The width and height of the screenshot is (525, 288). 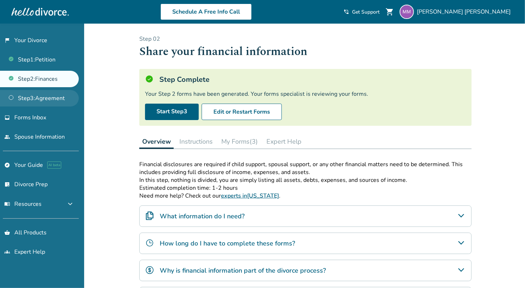 I want to click on span: shopping_basket, so click(x=7, y=233).